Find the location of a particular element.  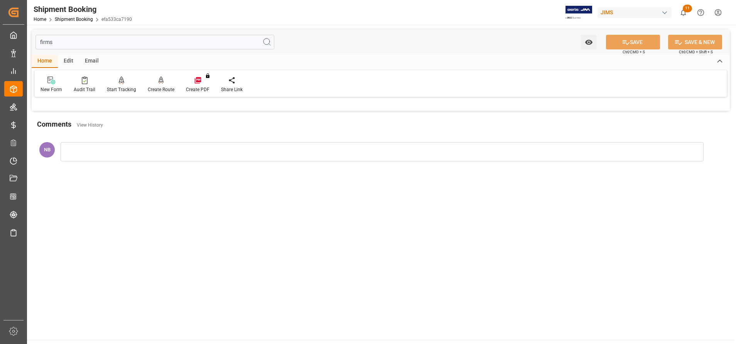

input: Search Fields is located at coordinates (155, 42).